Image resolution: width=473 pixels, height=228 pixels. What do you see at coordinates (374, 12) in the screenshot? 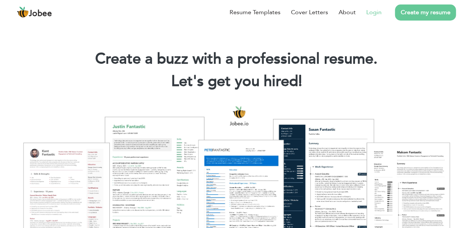
I see `a: Login` at bounding box center [374, 12].